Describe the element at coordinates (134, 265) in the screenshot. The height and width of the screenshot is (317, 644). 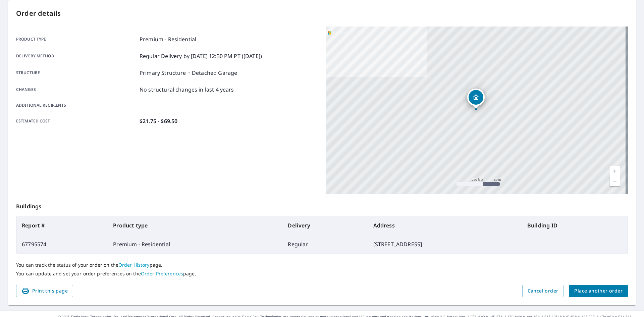
I see `a: Order History` at that location.